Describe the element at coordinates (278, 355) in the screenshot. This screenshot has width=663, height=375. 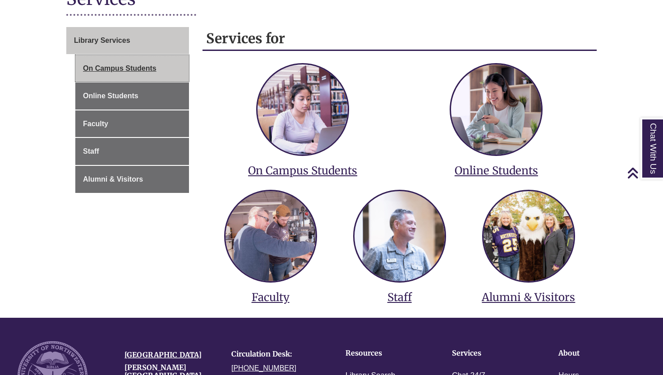
I see `h4: Circulation Desk:` at that location.